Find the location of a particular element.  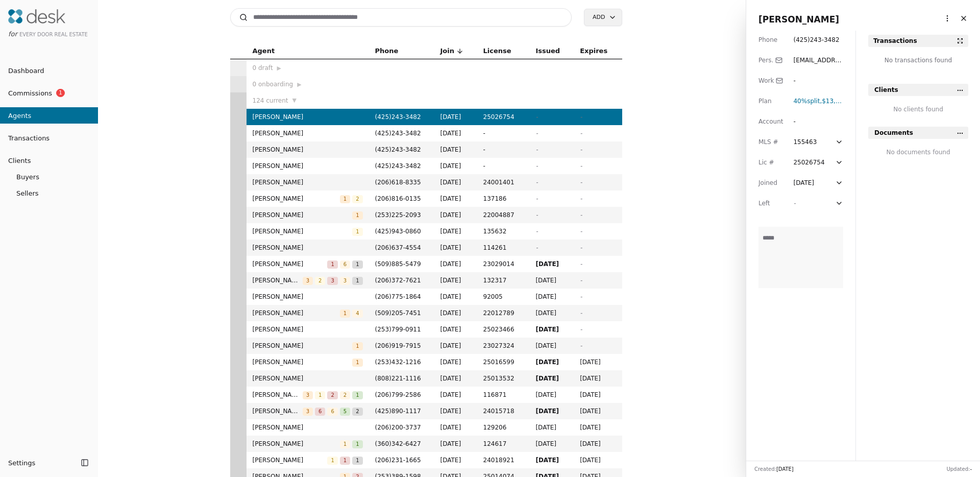

button: 6 is located at coordinates (332, 411).